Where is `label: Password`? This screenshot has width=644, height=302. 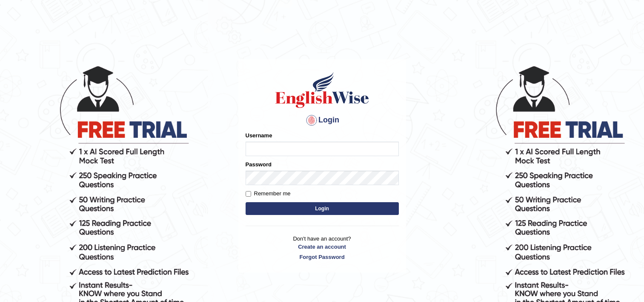
label: Password is located at coordinates (259, 164).